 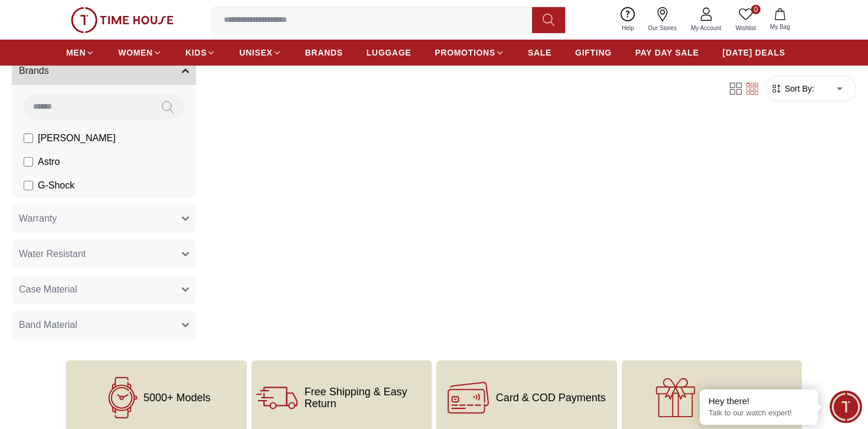 What do you see at coordinates (845, 406) in the screenshot?
I see `div: Chat Widget` at bounding box center [845, 406].